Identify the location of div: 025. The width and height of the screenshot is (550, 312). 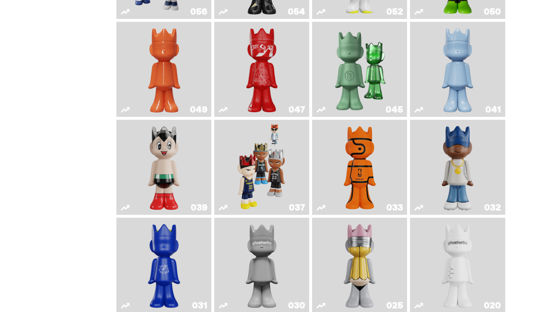
(394, 305).